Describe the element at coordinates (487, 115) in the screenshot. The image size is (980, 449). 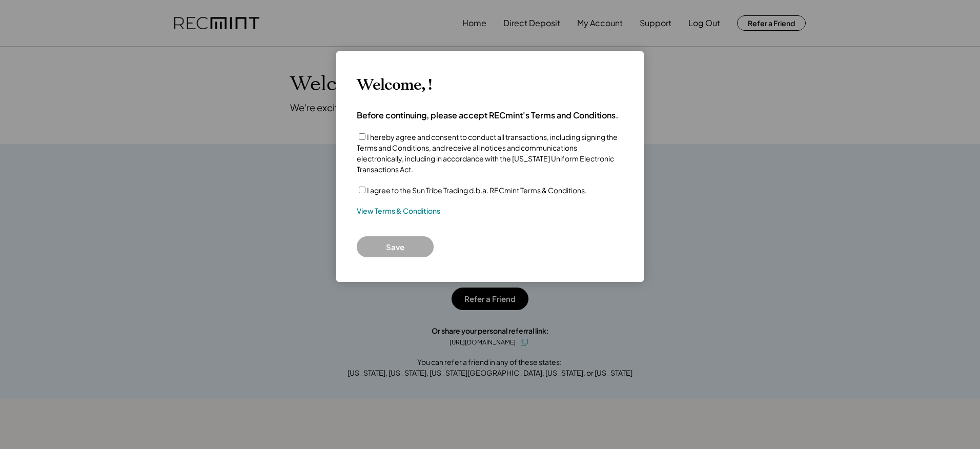
I see `h4: Before continuing, please accept RECmint's Terms and Conditions.` at that location.